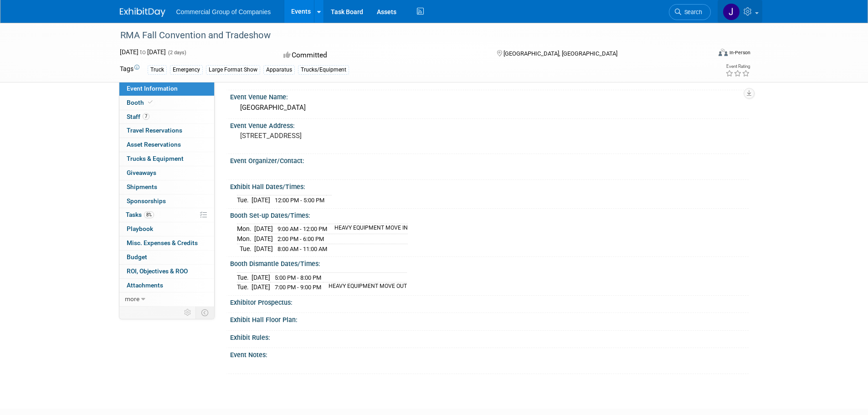 The height and width of the screenshot is (415, 868). What do you see at coordinates (167, 159) in the screenshot?
I see `a: Trucks & Equipment` at bounding box center [167, 159].